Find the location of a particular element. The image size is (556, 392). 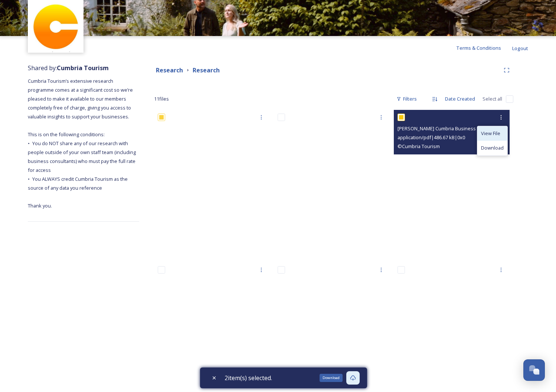

a: Terms & Conditions is located at coordinates (484, 48).